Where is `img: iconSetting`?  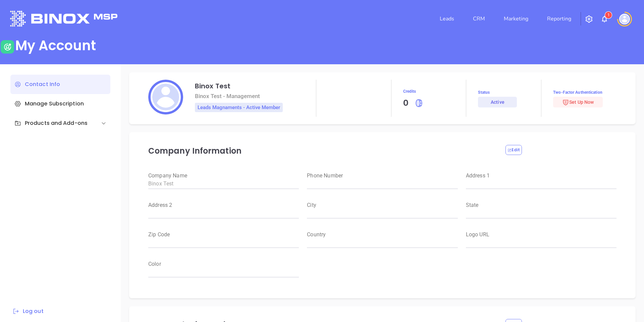 img: iconSetting is located at coordinates (589, 20).